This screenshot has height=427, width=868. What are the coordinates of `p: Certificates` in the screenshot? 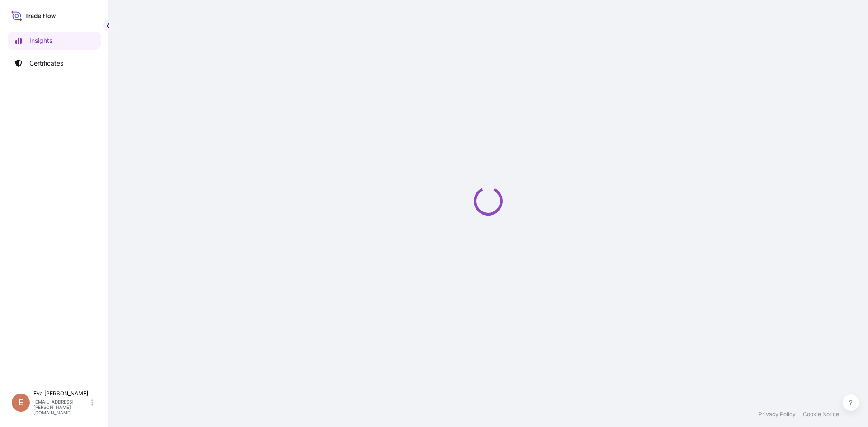 It's located at (46, 64).